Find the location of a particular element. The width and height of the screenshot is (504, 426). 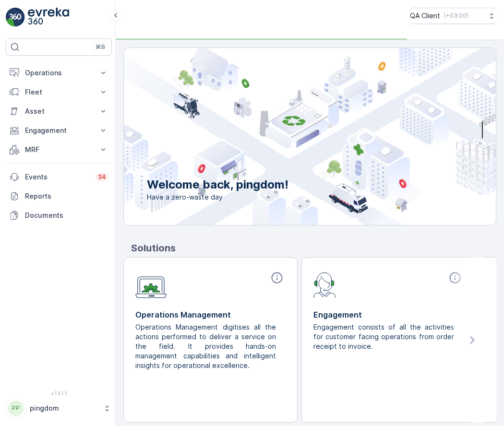

p: Documents is located at coordinates (66, 215).